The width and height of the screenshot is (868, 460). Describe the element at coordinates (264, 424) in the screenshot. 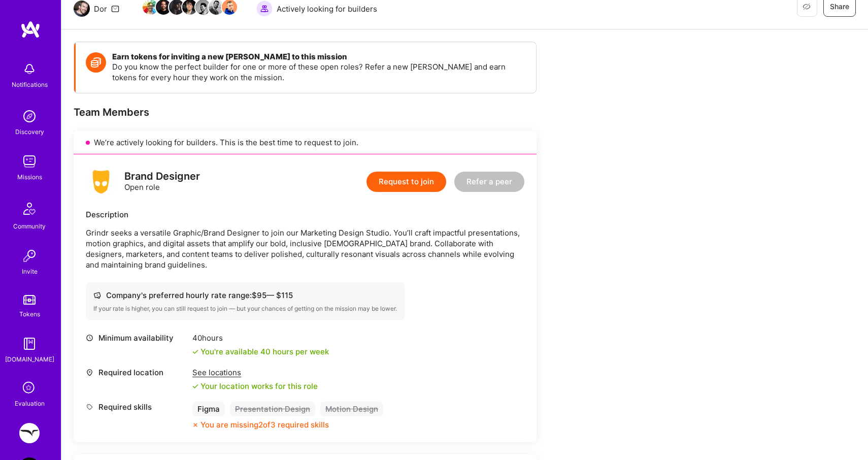

I see `div: You are missing 2 of 3 required skills` at that location.